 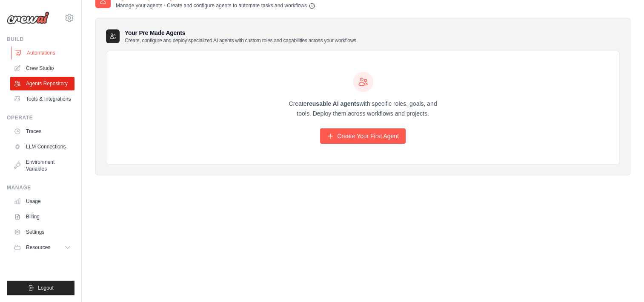 I want to click on a: Usage, so click(x=42, y=201).